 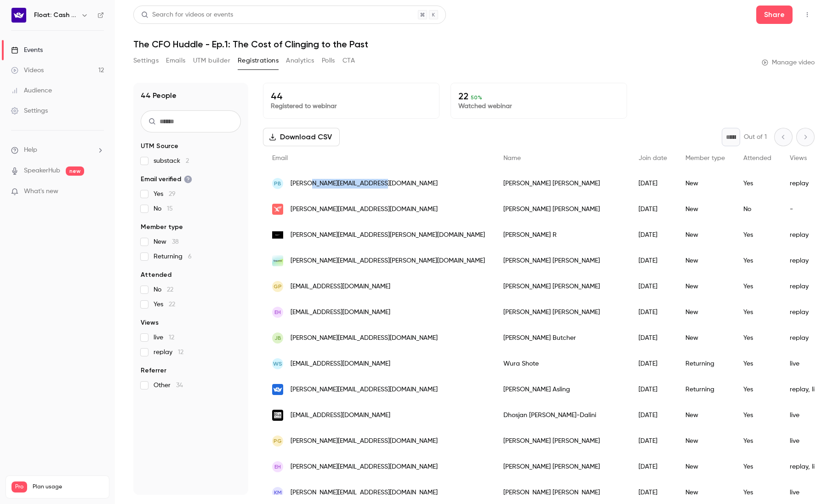 I want to click on span: EH, so click(x=278, y=312).